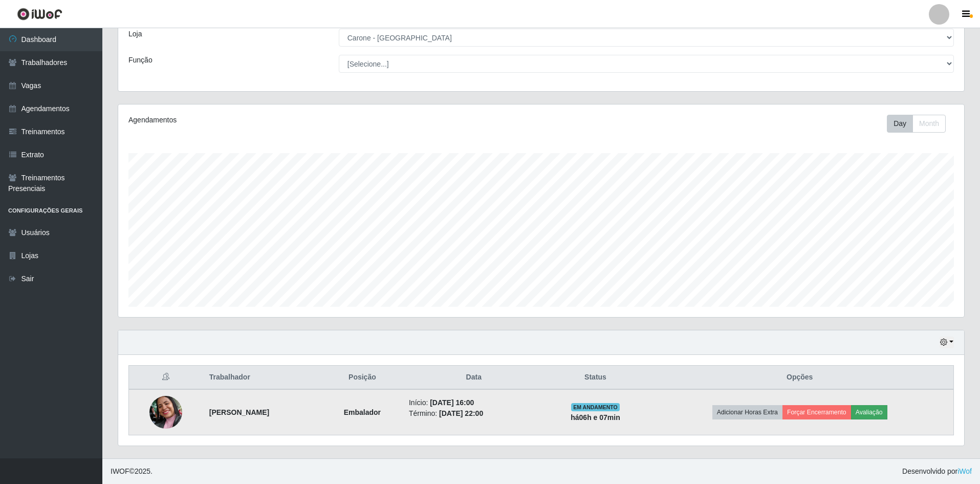  Describe the element at coordinates (40, 14) in the screenshot. I see `img: CoreUI Logo` at that location.